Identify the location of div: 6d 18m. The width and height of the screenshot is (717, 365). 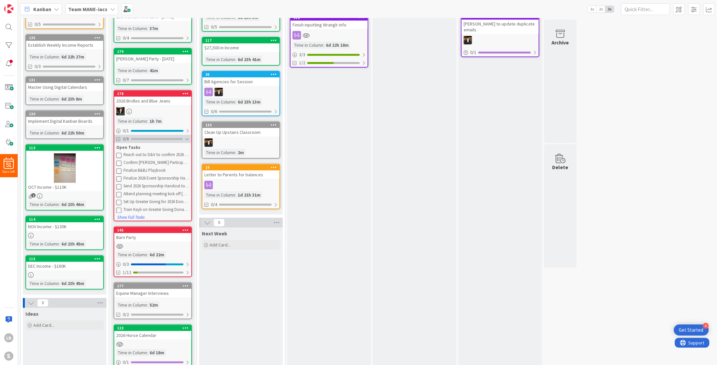
(157, 353).